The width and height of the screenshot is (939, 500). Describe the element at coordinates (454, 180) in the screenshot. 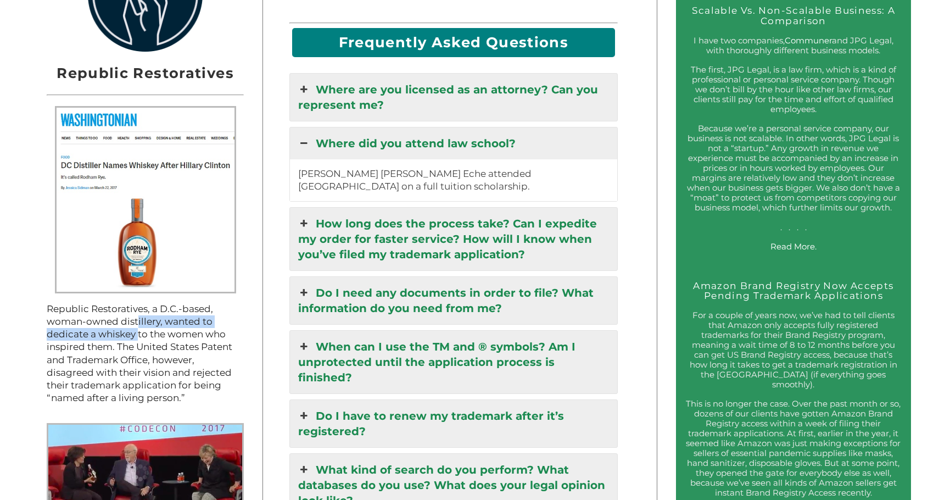

I see `div: Where did you attend law school?` at that location.